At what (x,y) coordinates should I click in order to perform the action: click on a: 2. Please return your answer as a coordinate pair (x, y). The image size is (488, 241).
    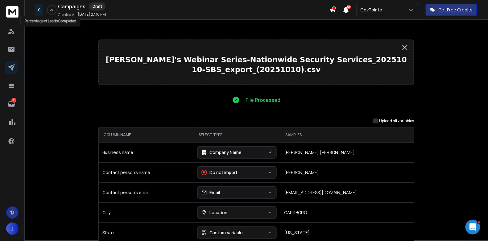
    Looking at the image, I should click on (11, 104).